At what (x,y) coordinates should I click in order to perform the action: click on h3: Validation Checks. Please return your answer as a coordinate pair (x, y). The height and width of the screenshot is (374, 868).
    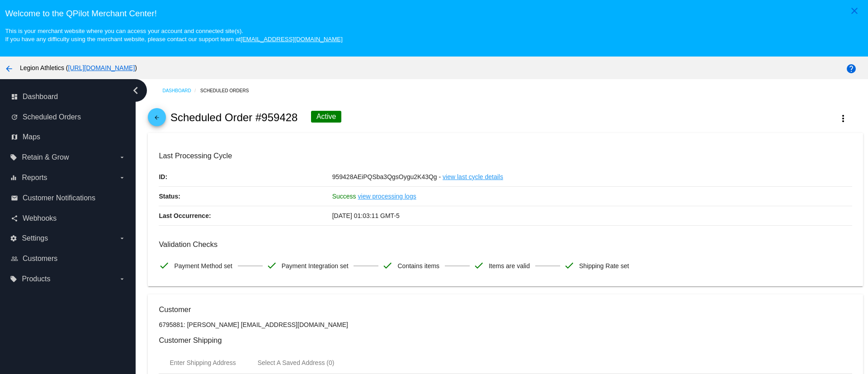
    Looking at the image, I should click on (505, 244).